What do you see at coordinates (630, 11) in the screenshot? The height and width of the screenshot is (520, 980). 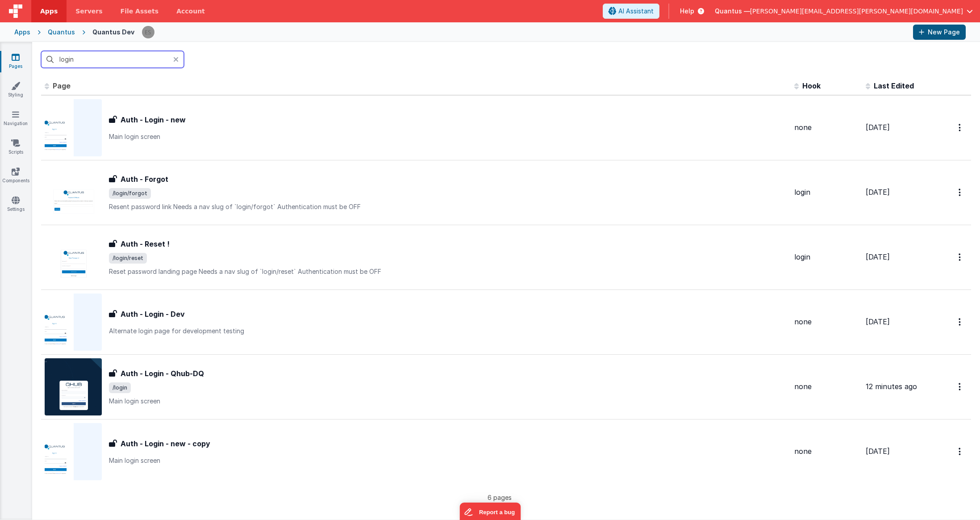 I see `button: AI Assistant` at bounding box center [630, 11].